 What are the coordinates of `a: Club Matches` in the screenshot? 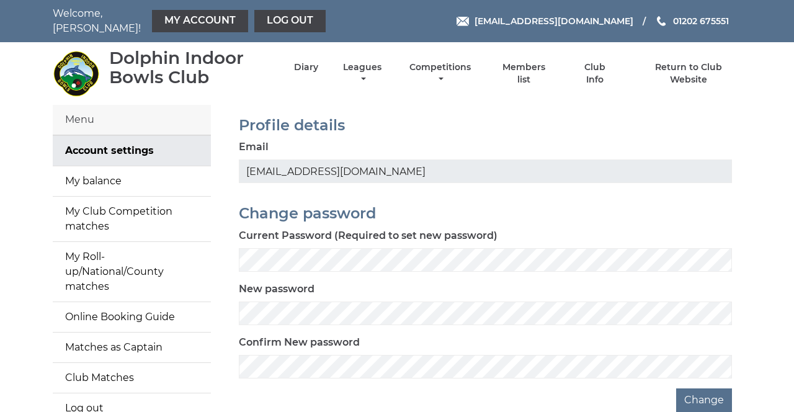 It's located at (131, 378).